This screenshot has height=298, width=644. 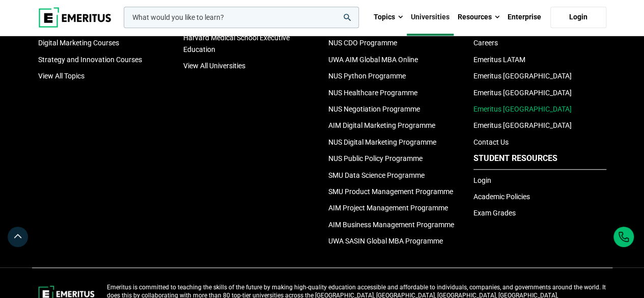 I want to click on a: AIM Digital Marketing Programme, so click(x=382, y=125).